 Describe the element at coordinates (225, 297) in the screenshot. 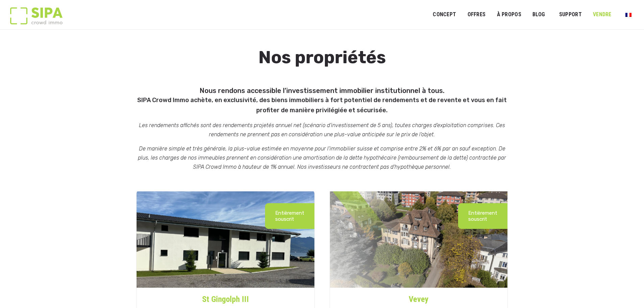

I see `a: St Gingolph III` at that location.